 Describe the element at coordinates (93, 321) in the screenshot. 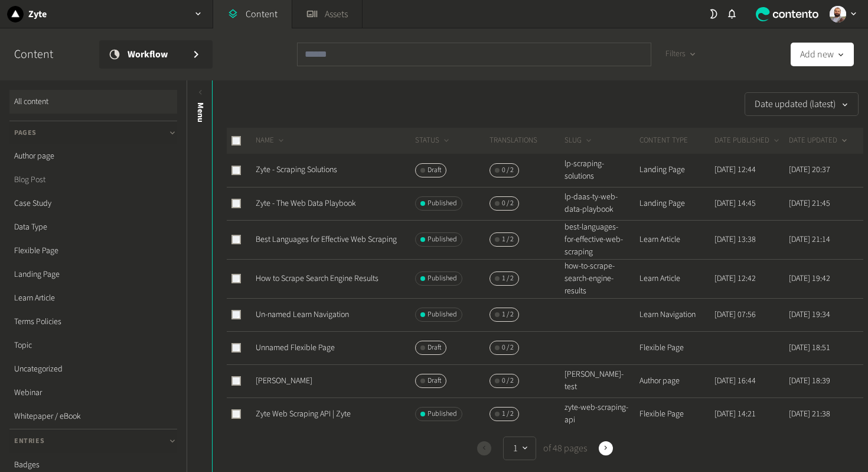

I see `a: Terms Policies` at that location.